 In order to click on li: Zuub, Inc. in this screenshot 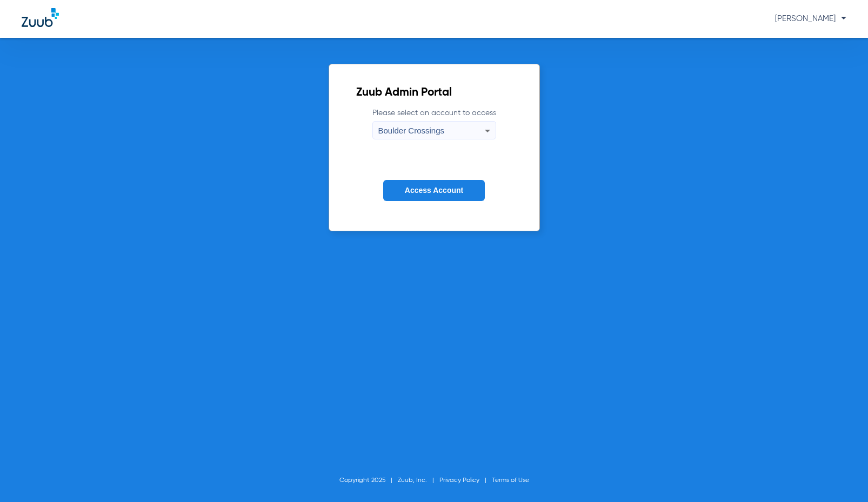, I will do `click(418, 481)`.